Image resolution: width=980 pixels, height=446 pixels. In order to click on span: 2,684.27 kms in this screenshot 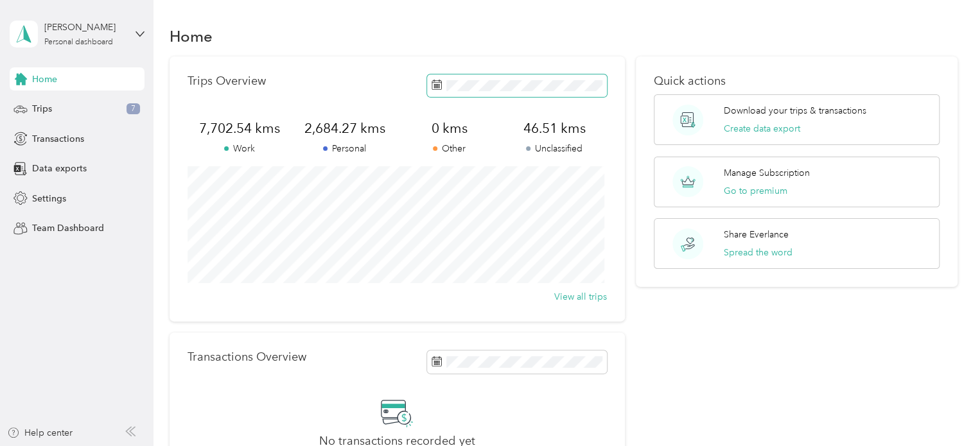, I will do `click(344, 128)`.